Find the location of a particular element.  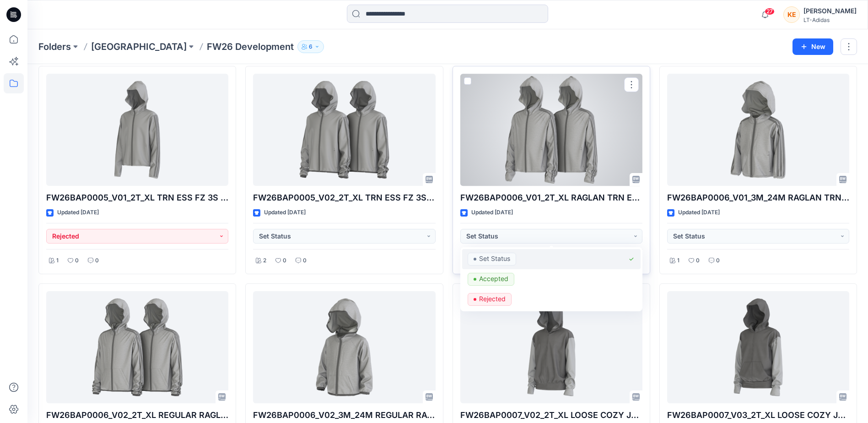

p: FW26BAP0006_V01_2T_XL RAGLAN TRN ESS FZ JACKET NOT APPVD is located at coordinates (551, 198).